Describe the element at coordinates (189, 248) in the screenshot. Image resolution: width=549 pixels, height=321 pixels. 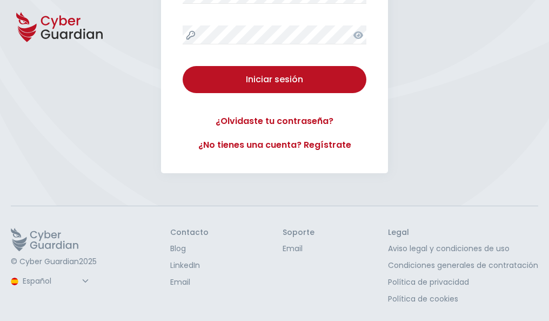
I see `a: Blog` at that location.